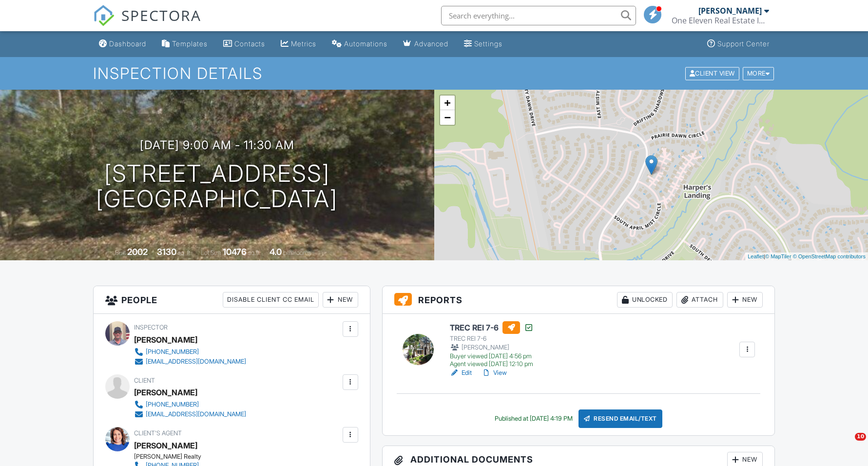 The width and height of the screenshot is (868, 466). What do you see at coordinates (298, 44) in the screenshot?
I see `a: Metrics` at bounding box center [298, 44].